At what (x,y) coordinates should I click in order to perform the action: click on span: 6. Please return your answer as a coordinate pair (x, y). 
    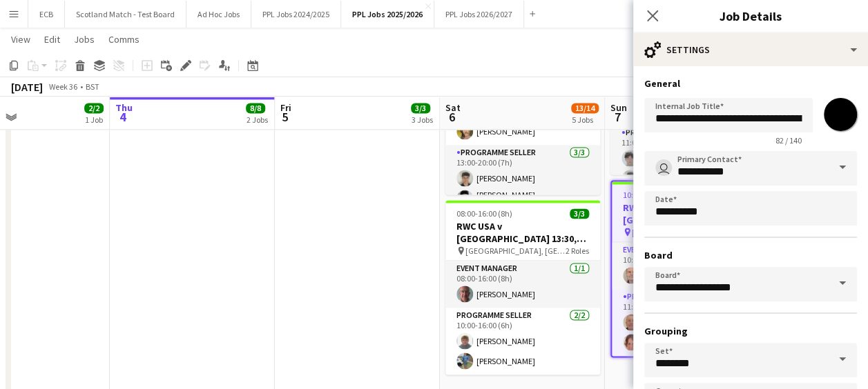
    Looking at the image, I should click on (452, 117).